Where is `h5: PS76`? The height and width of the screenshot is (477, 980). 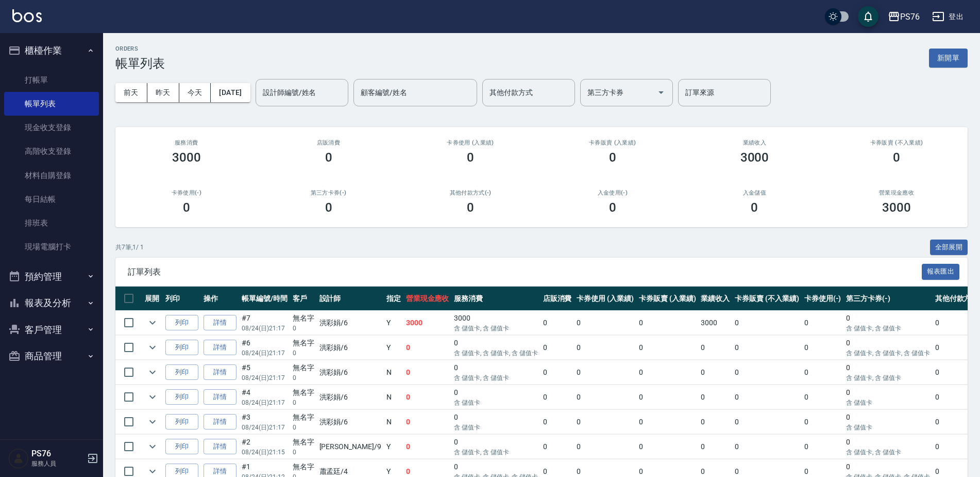 h5: PS76 is located at coordinates (58, 453).